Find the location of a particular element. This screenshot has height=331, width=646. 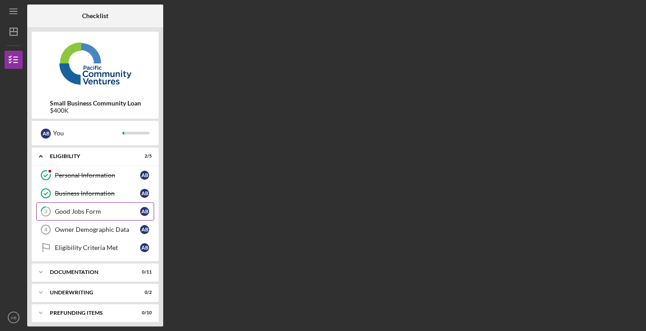

div: $400K is located at coordinates (95, 111).